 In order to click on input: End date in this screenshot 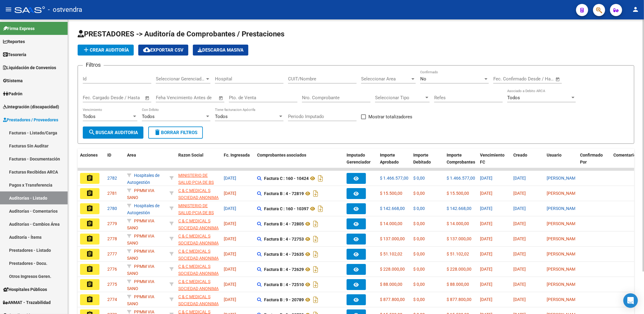, I will do `click(533, 79)`.